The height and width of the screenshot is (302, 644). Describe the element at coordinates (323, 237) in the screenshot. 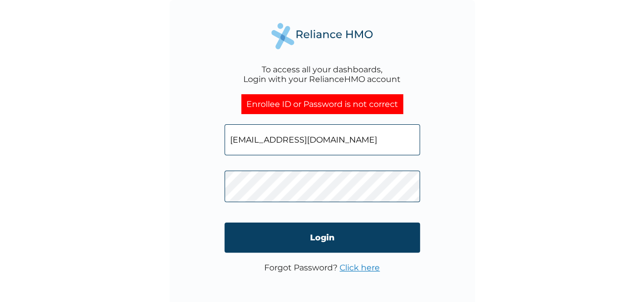

I see `input: Login` at that location.